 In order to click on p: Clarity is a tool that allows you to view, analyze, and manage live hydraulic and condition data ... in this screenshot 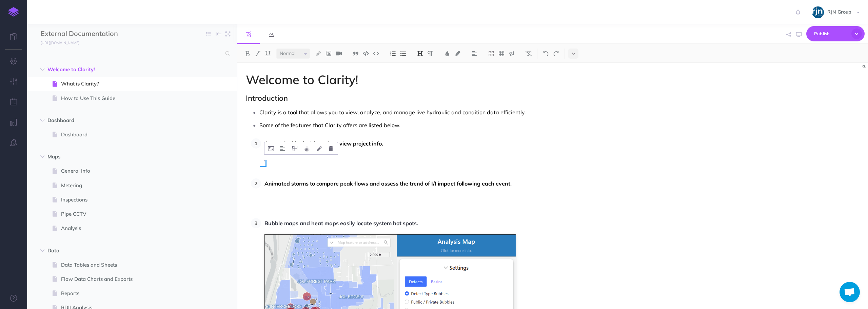, I will do `click(465, 112)`.